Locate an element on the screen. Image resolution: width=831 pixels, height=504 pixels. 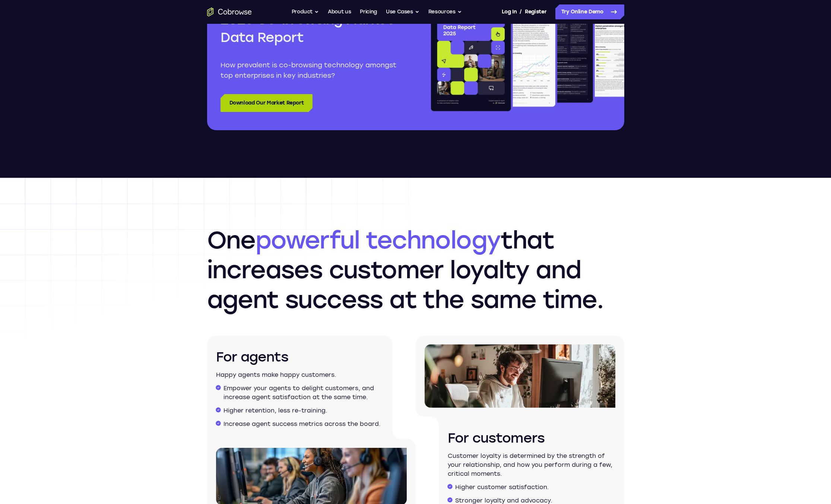
a: Download Our Market Report is located at coordinates (267, 103).